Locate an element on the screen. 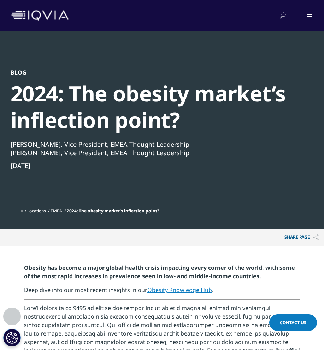 The image size is (324, 350). strong: Obesity has become a major global health crisis impacting every corner of the world, with some of... is located at coordinates (159, 272).